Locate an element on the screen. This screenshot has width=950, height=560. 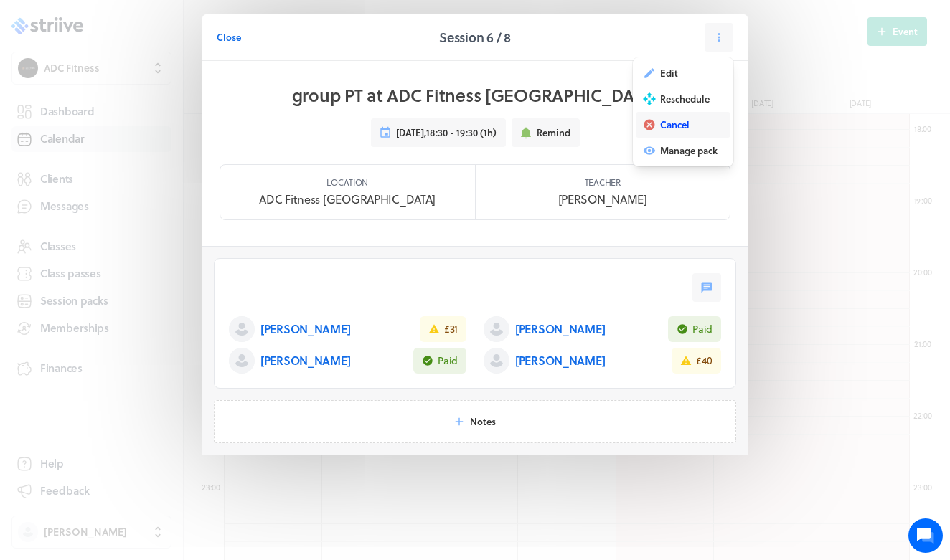
button: Notes is located at coordinates (475, 422).